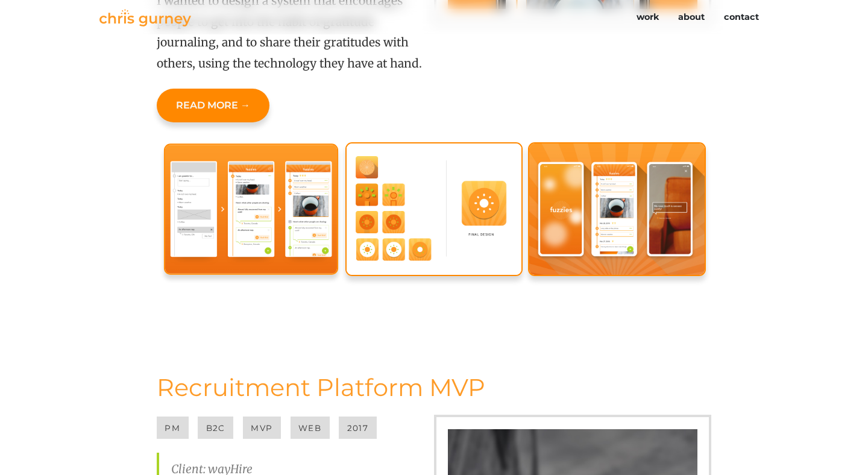 The image size is (868, 475). Describe the element at coordinates (145, 18) in the screenshot. I see `img: Chris Gurney logo` at that location.